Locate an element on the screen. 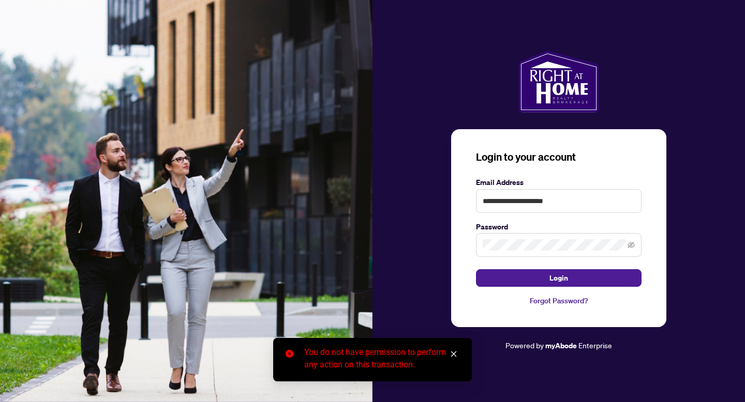  a: Close is located at coordinates (454, 354).